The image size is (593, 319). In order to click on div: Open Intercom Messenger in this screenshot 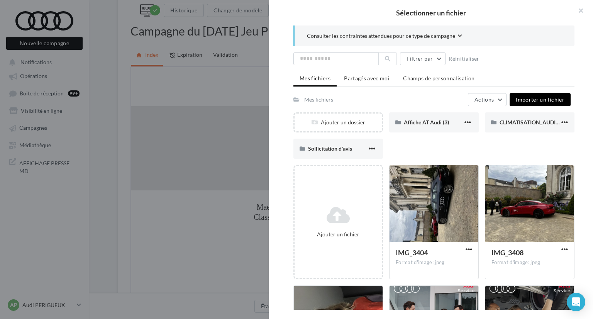, I will do `click(576, 302)`.